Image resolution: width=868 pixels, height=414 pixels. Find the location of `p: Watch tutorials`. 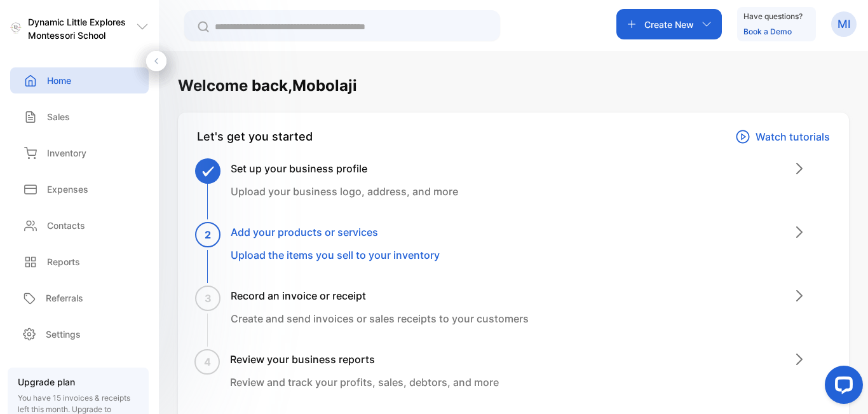

p: Watch tutorials is located at coordinates (793, 137).